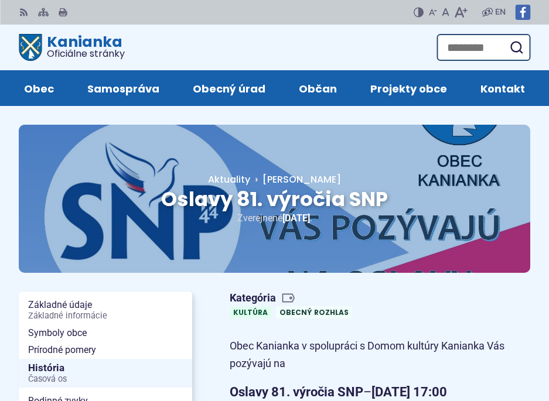  Describe the element at coordinates (105, 373) in the screenshot. I see `a: HistóriaČasová os` at that location.